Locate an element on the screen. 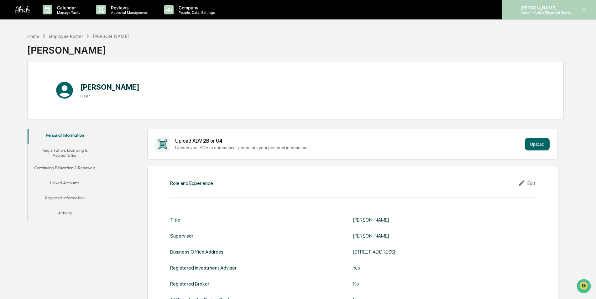 This screenshot has width=596, height=299. p: Manage Tasks is located at coordinates (68, 13).